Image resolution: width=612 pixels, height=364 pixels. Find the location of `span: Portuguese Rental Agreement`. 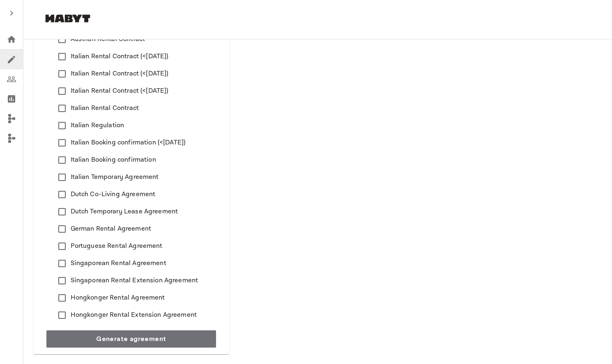

span: Portuguese Rental Agreement is located at coordinates (117, 246).